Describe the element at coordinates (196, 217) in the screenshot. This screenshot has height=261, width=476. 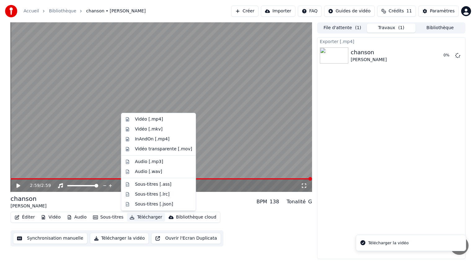
I see `div: Bibliothèque cloud` at that location.